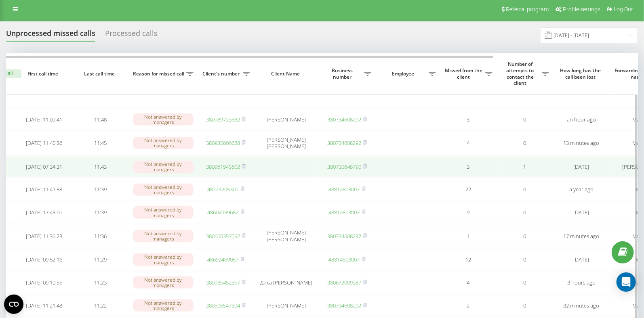 This screenshot has width=644, height=318. Describe the element at coordinates (468, 305) in the screenshot. I see `td: 2` at that location.